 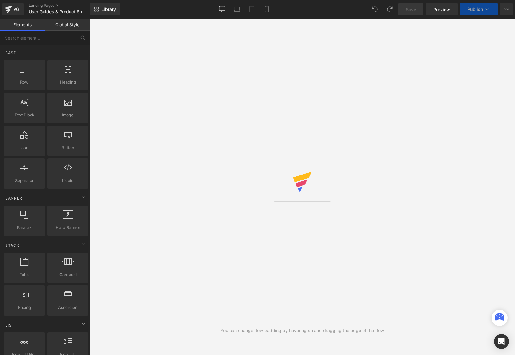 I want to click on span: Library, so click(x=109, y=9).